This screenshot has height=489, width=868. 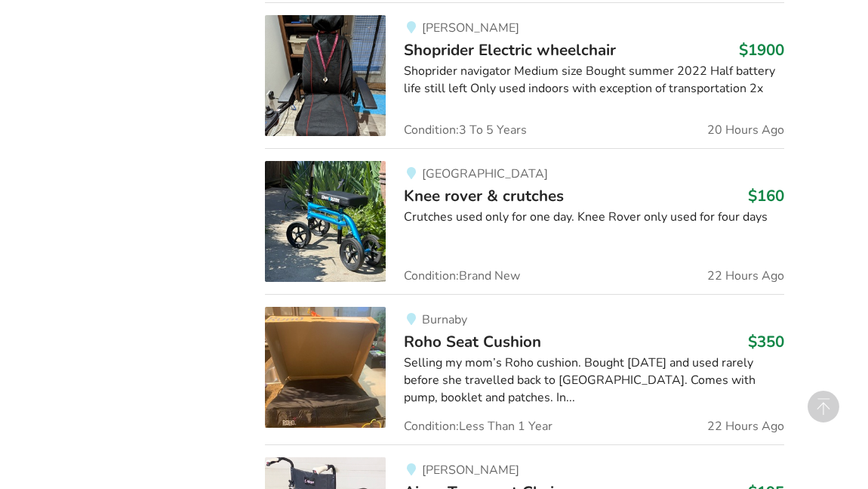 What do you see at coordinates (326, 367) in the screenshot?
I see `img: mobility-roho seat cushion` at bounding box center [326, 367].